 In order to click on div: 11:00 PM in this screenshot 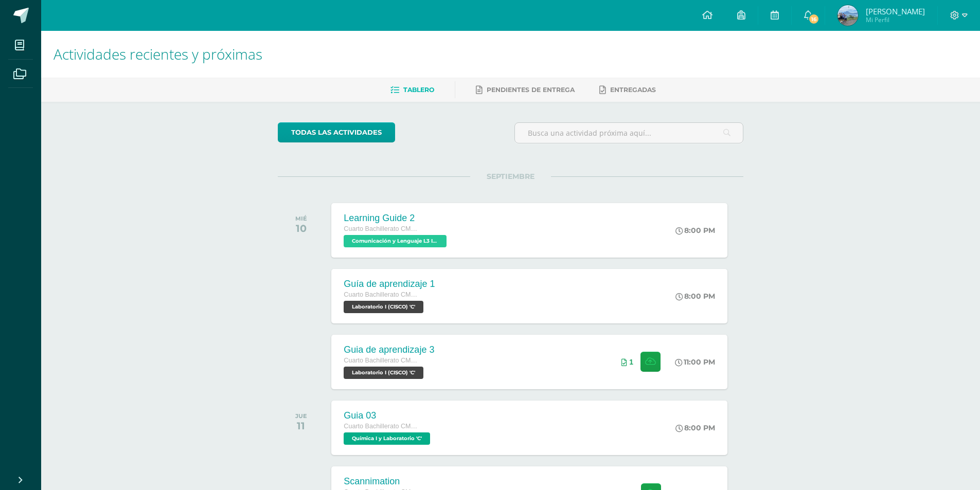, I will do `click(695, 362)`.